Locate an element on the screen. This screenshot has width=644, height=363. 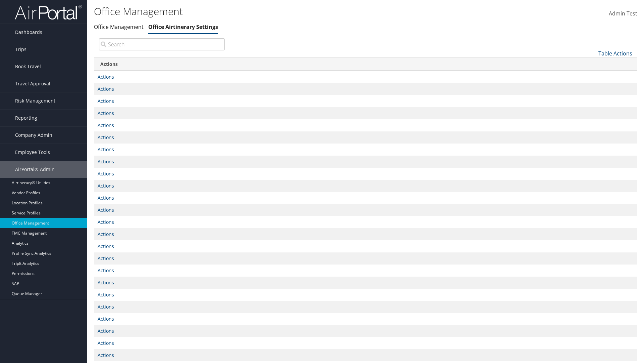
span: Employee Tools is located at coordinates (33, 152).